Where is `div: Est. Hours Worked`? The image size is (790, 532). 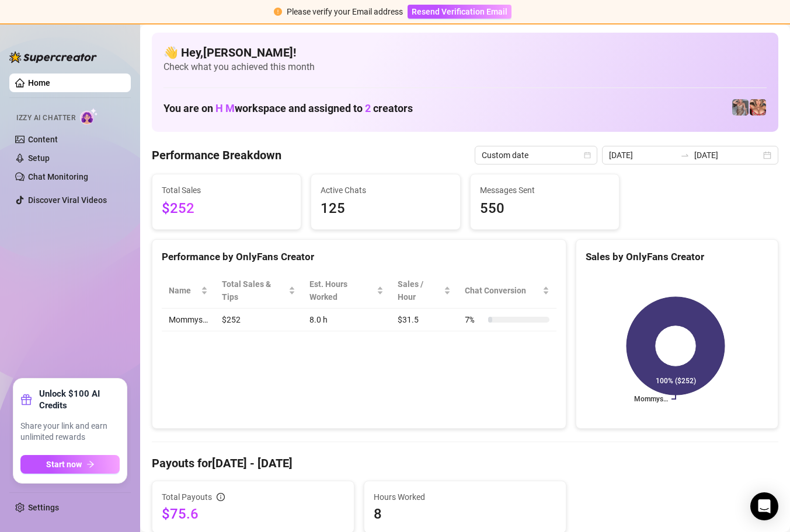 div: Est. Hours Worked is located at coordinates (342, 290).